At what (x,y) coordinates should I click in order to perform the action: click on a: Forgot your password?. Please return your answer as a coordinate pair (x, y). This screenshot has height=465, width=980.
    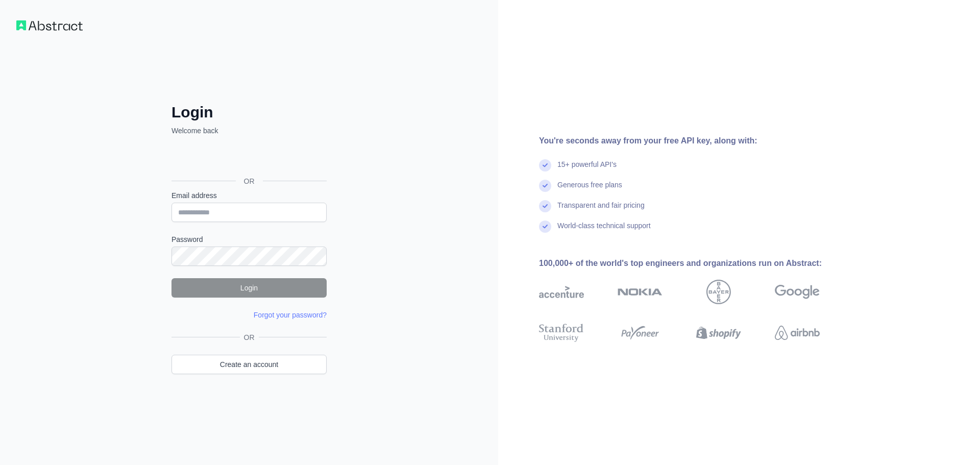
    Looking at the image, I should click on (290, 315).